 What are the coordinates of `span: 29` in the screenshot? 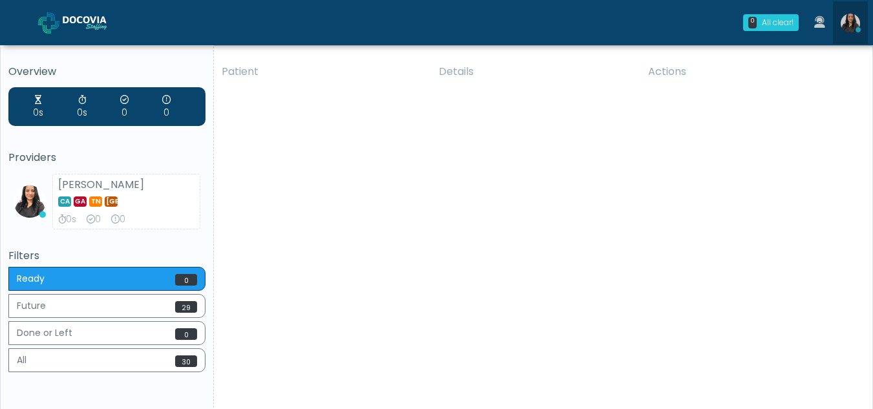 It's located at (186, 307).